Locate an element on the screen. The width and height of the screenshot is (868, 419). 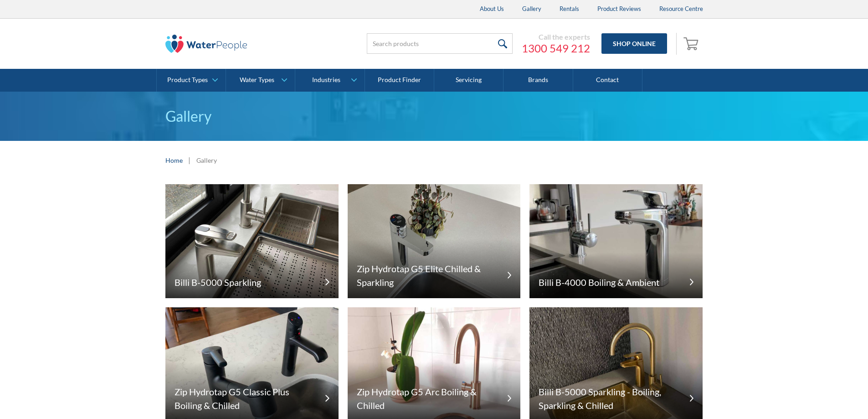
img: Billi B-5000 Sparkling is located at coordinates (252, 241).